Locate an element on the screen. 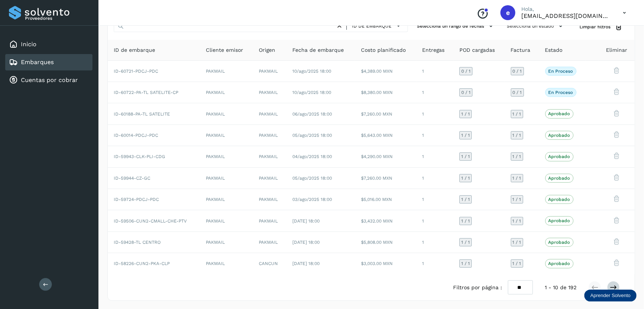  div: Embarques is located at coordinates (49, 62).